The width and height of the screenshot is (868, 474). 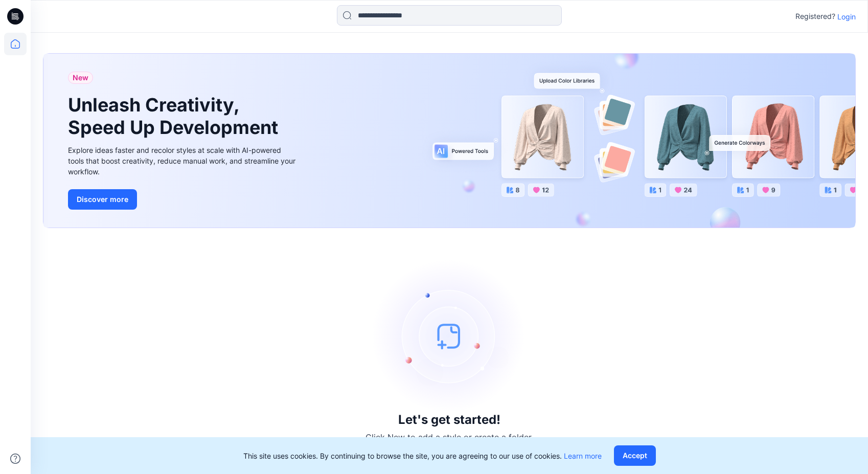 What do you see at coordinates (846, 16) in the screenshot?
I see `p: Login` at bounding box center [846, 16].